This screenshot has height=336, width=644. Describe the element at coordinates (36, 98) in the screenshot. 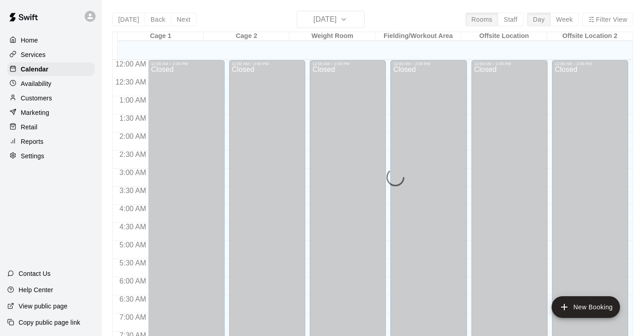

I see `p: Customers` at that location.